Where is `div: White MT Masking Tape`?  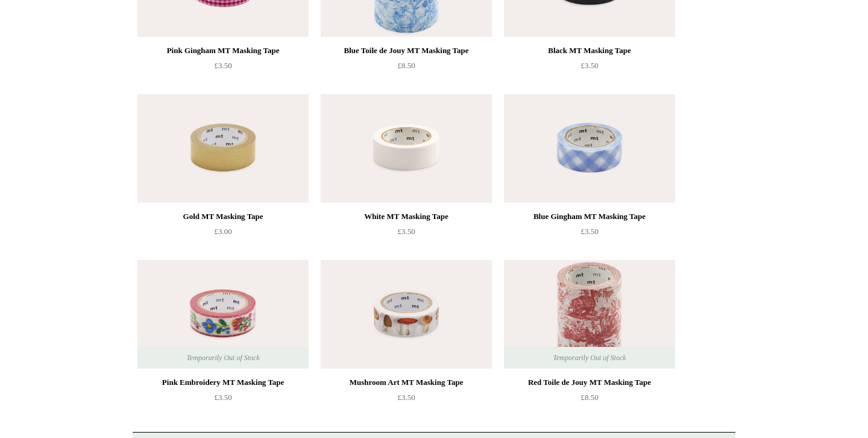 div: White MT Masking Tape is located at coordinates (406, 217).